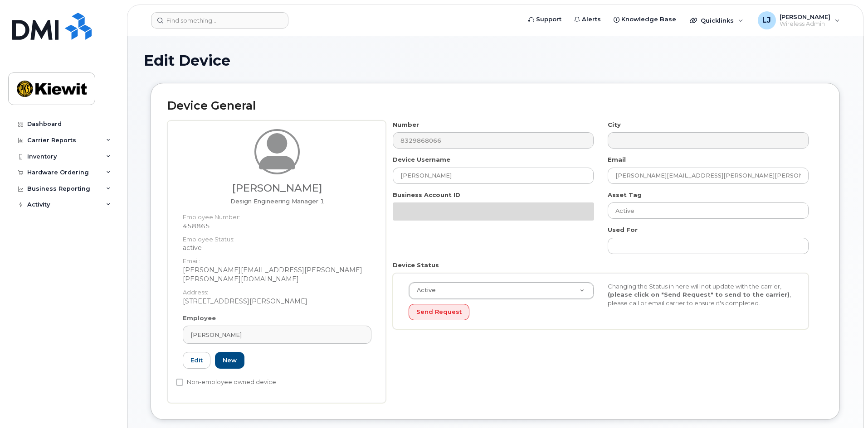 This screenshot has height=428, width=868. Describe the element at coordinates (617, 159) in the screenshot. I see `label: Email` at that location.